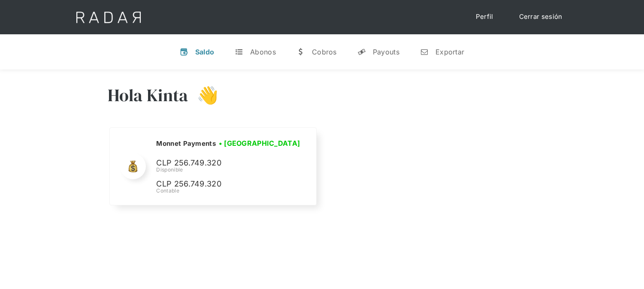 The image size is (644, 289). Describe the element at coordinates (424, 52) in the screenshot. I see `div: n` at that location.